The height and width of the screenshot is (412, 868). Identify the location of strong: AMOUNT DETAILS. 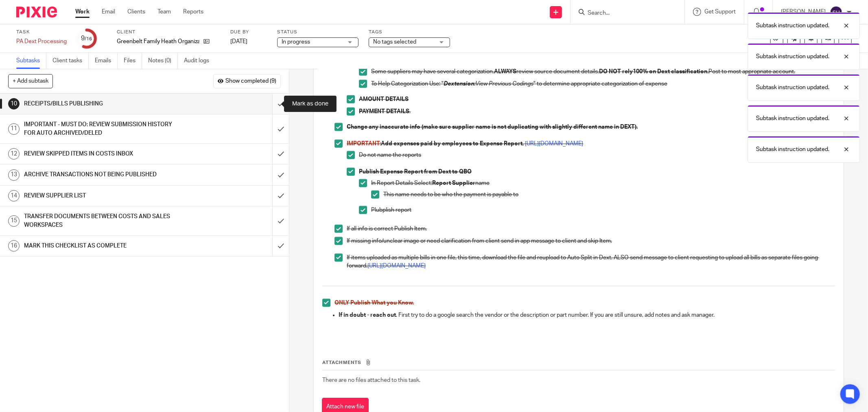
(384, 100).